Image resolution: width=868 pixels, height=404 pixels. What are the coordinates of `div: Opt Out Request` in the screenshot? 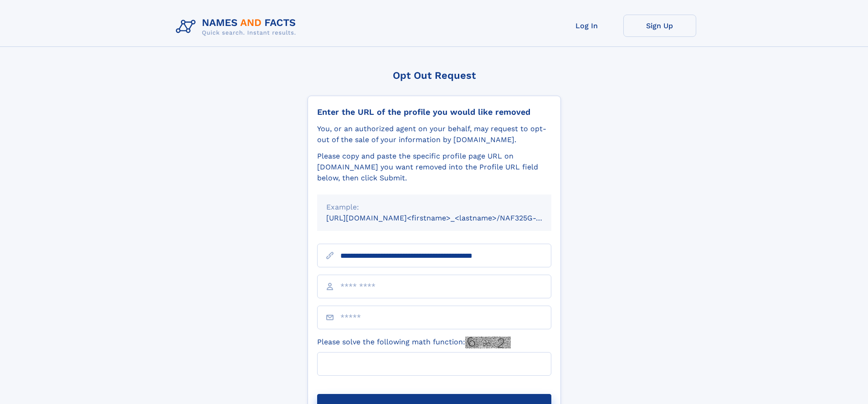 It's located at (434, 75).